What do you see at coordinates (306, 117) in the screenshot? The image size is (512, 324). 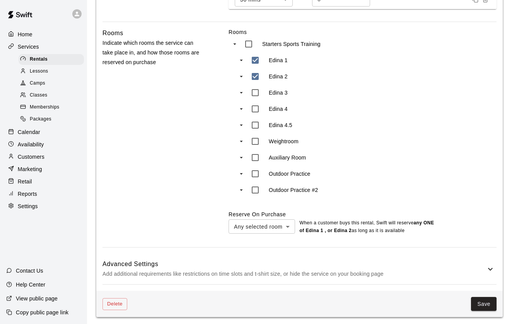 I see `ul: swift facility view` at bounding box center [306, 117].